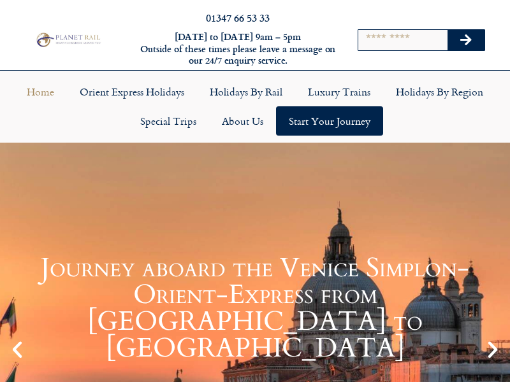 The width and height of the screenshot is (510, 382). Describe the element at coordinates (492, 350) in the screenshot. I see `div: Next slide` at that location.